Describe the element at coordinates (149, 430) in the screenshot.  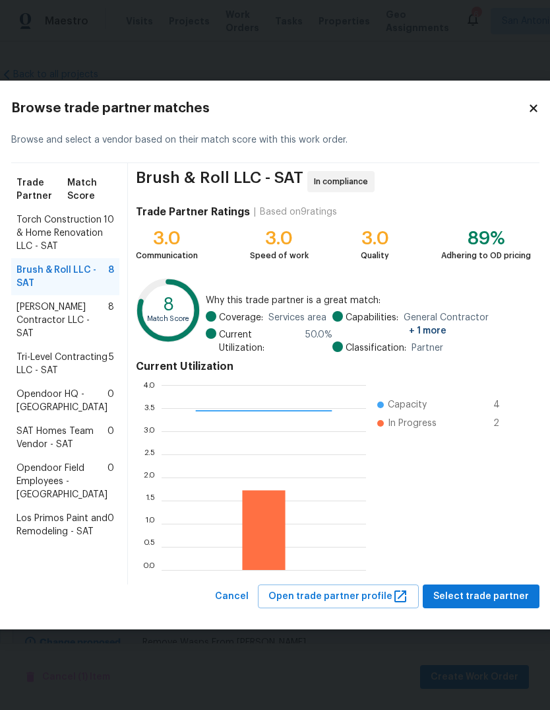
I see `text: 3.0` at that location.